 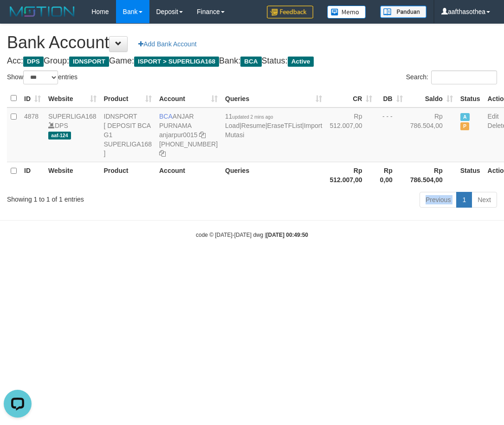 I want to click on th: Product: activate to sort column ascending, so click(x=128, y=99).